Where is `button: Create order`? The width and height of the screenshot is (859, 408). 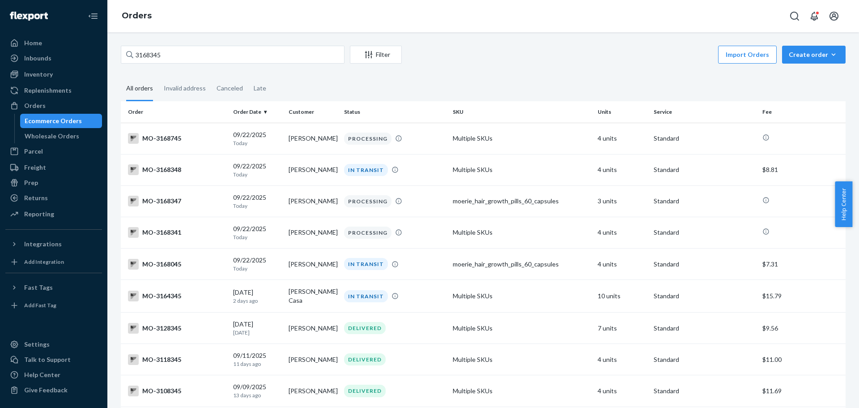
button: Create order is located at coordinates (814, 55).